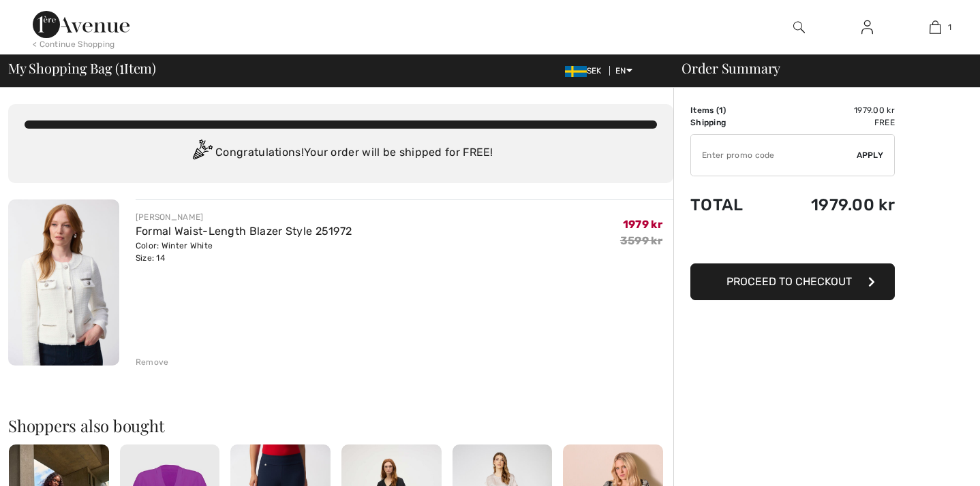  I want to click on div: Order Summary, so click(819, 68).